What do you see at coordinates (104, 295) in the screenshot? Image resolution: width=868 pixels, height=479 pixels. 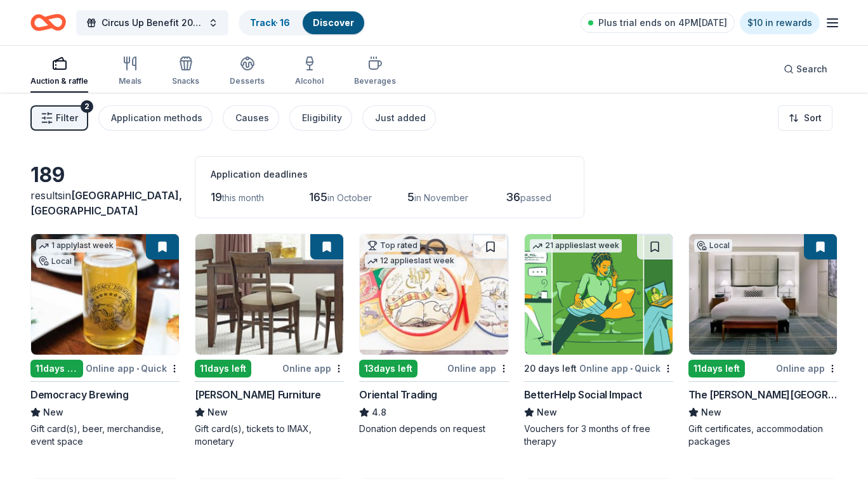 I see `img: Image for Democracy Brewing` at bounding box center [104, 295].